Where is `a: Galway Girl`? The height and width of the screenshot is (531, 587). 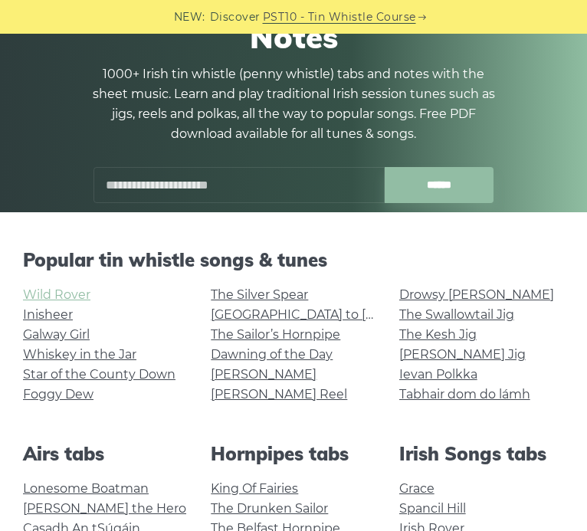 a: Galway Girl is located at coordinates (56, 334).